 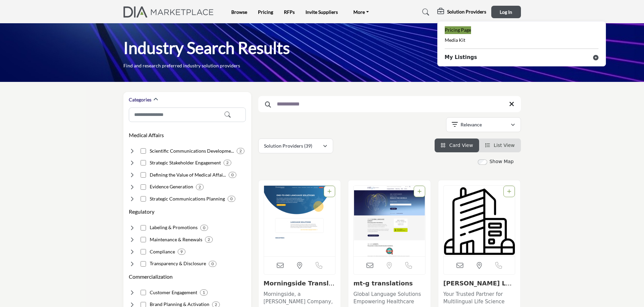 I want to click on a: Invite Suppliers, so click(x=321, y=12).